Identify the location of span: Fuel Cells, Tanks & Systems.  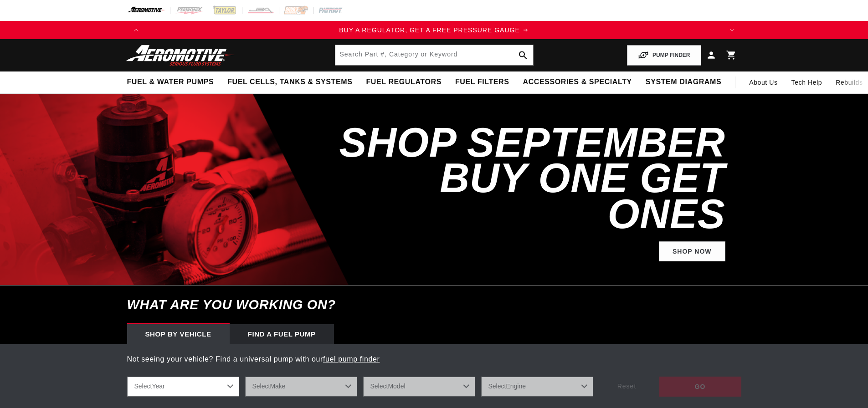
(290, 82).